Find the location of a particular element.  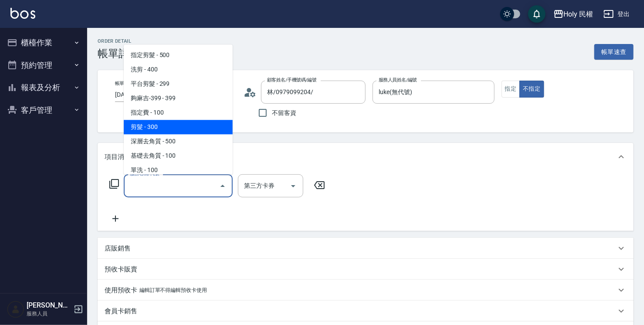

button: 指定 is located at coordinates (511, 89).